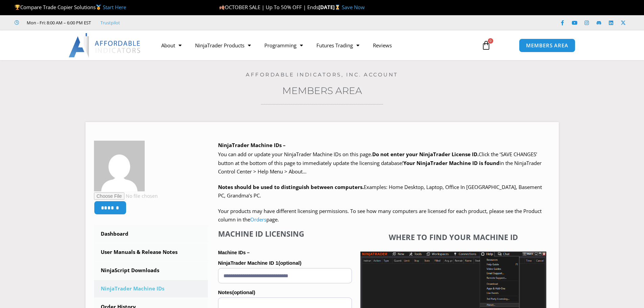  What do you see at coordinates (353, 7) in the screenshot?
I see `a: Save Now` at bounding box center [353, 7].